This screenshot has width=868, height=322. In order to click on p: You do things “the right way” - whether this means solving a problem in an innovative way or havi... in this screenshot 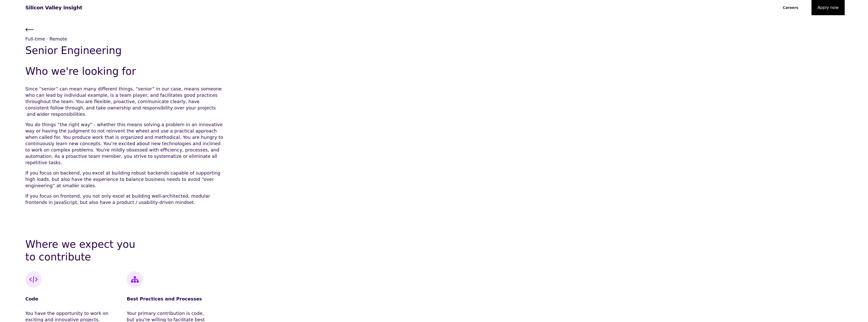, I will do `click(127, 144)`.